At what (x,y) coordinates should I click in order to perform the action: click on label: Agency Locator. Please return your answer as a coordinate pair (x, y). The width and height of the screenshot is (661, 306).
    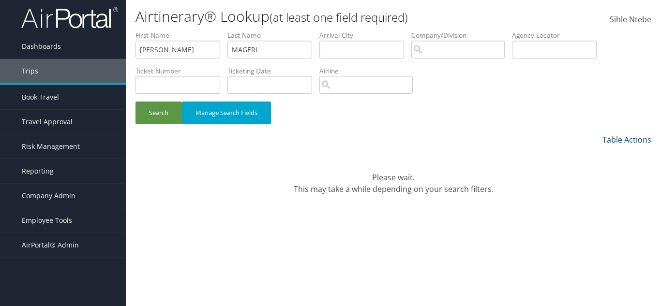
    Looking at the image, I should click on (558, 35).